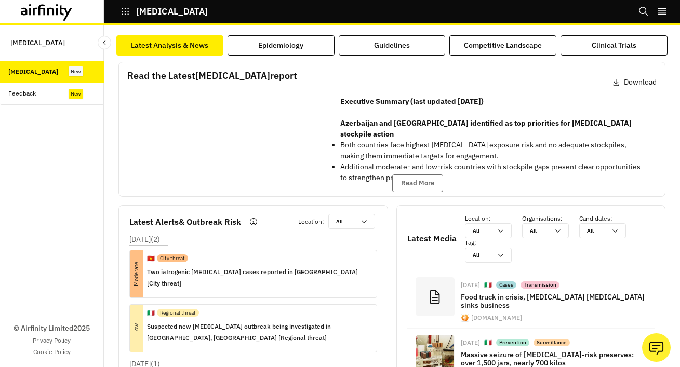 This screenshot has width=680, height=367. I want to click on div: Guidelines, so click(391, 45).